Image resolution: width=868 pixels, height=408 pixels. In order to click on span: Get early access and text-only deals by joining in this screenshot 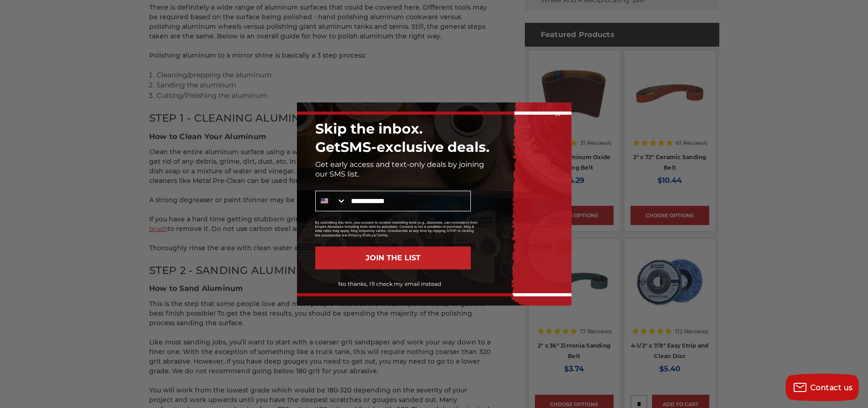, I will do `click(400, 164)`.